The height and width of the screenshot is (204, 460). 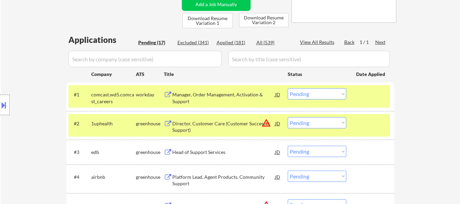 What do you see at coordinates (273, 43) in the screenshot?
I see `div: All (539)` at bounding box center [273, 43].